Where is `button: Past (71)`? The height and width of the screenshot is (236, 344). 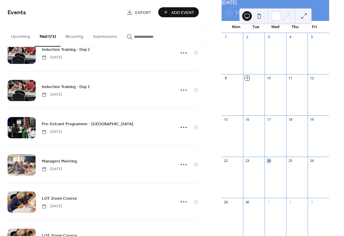
button: Past (71) is located at coordinates (48, 35).